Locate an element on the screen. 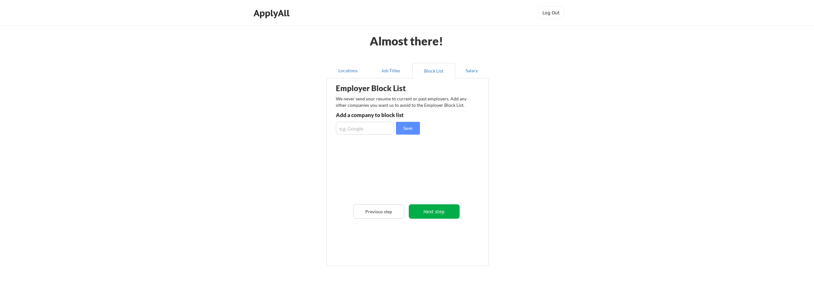 The width and height of the screenshot is (814, 306). div: We never send your resume to current or past employers. Add any other companies you want us to av... is located at coordinates (403, 102).